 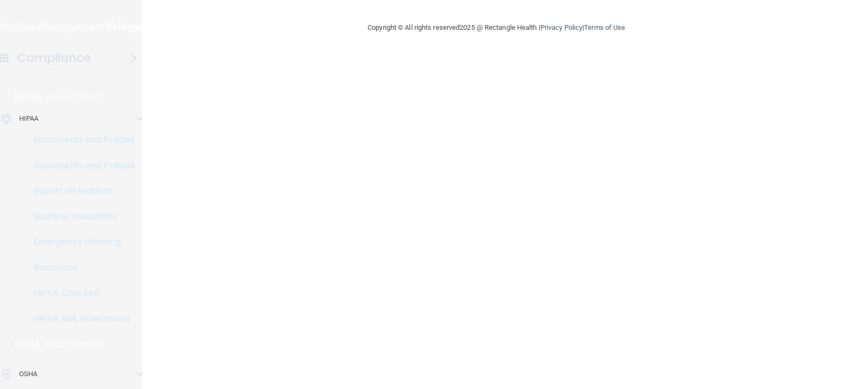 I want to click on p: Business Associates, so click(x=79, y=216).